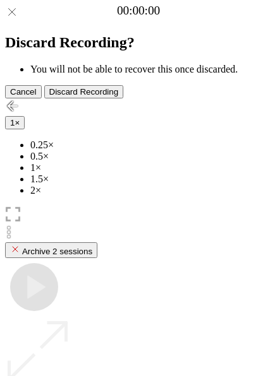 The height and width of the screenshot is (376, 277). What do you see at coordinates (151, 168) in the screenshot?
I see `li: 1×` at bounding box center [151, 168].